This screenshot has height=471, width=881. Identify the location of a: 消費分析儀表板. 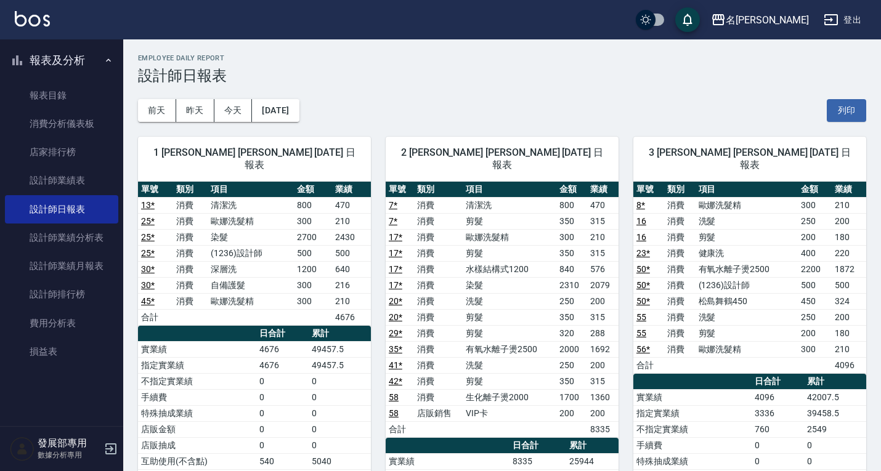
(62, 124).